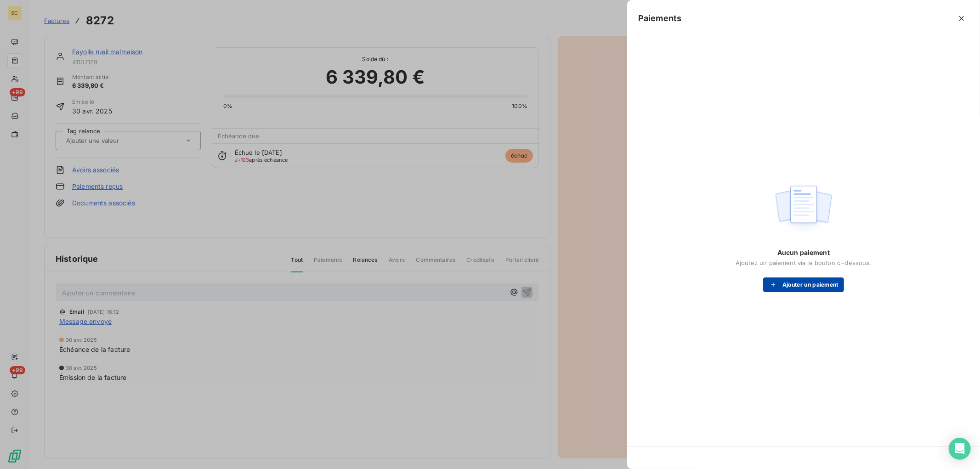 This screenshot has width=980, height=469. Describe the element at coordinates (804, 253) in the screenshot. I see `span: Aucun paiement` at that location.